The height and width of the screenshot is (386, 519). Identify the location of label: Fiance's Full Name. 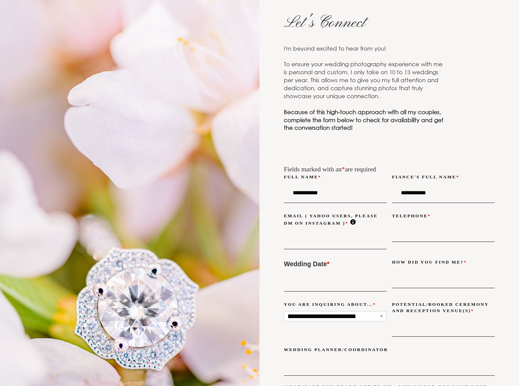
(425, 177).